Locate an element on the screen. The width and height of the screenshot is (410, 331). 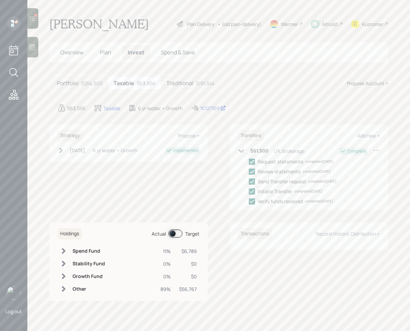
span: Overview is located at coordinates (72, 52).